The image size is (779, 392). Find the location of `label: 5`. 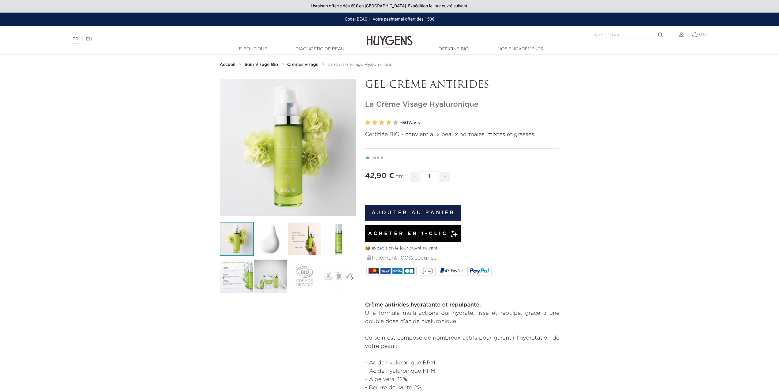

label: 5 is located at coordinates (396, 122).